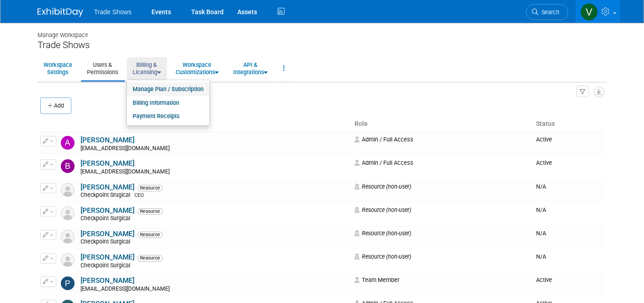 The image size is (644, 303). Describe the element at coordinates (113, 12) in the screenshot. I see `span: Trade Shows` at that location.